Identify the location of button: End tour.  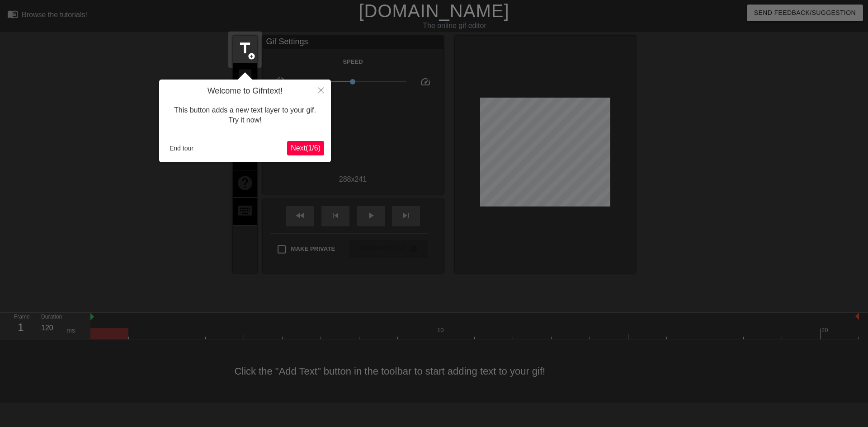
(181, 148).